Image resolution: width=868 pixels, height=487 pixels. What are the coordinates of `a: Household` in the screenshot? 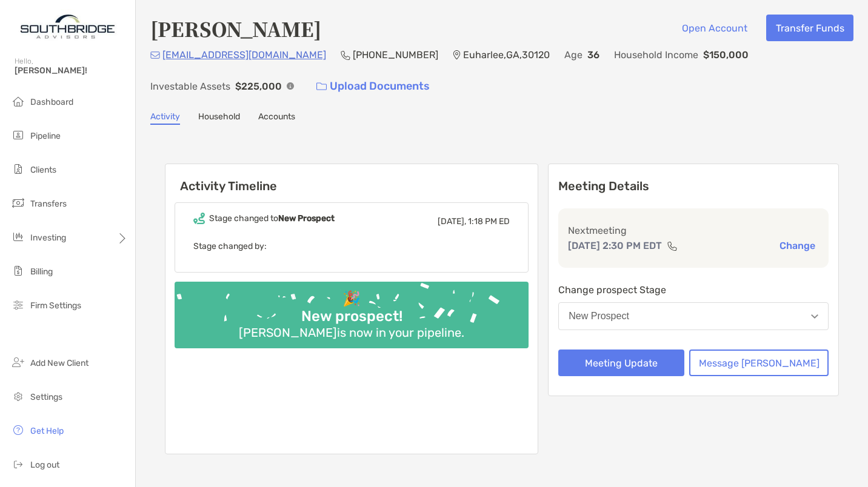 It's located at (219, 118).